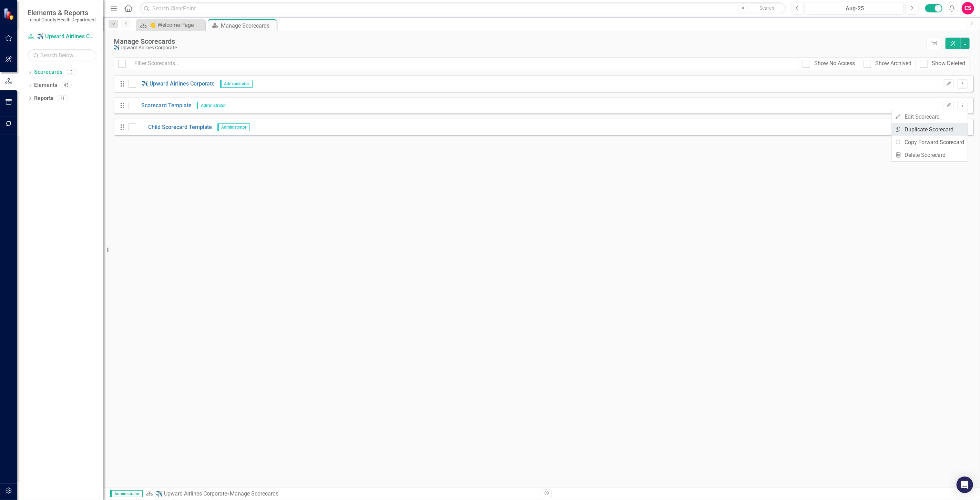  I want to click on div: ✈️ Upward Airlines Corporate, so click(518, 48).